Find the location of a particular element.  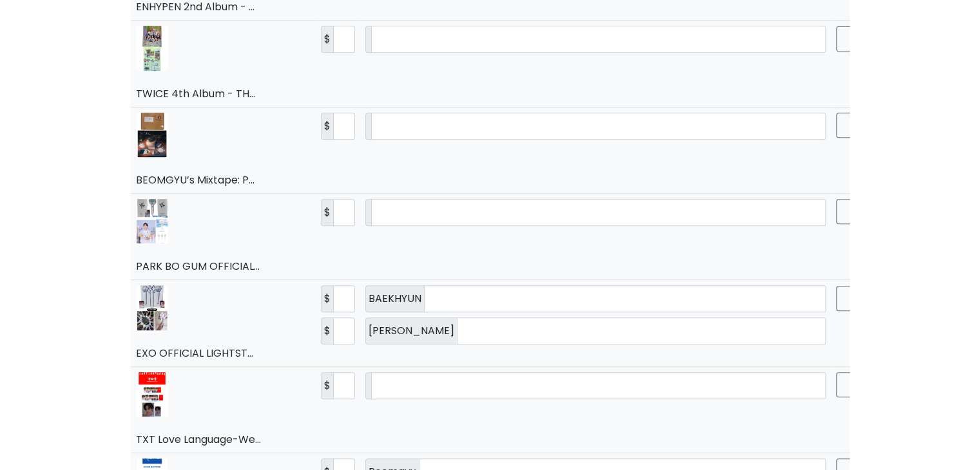

img: small_1756774004707.jpeg is located at coordinates (152, 221).